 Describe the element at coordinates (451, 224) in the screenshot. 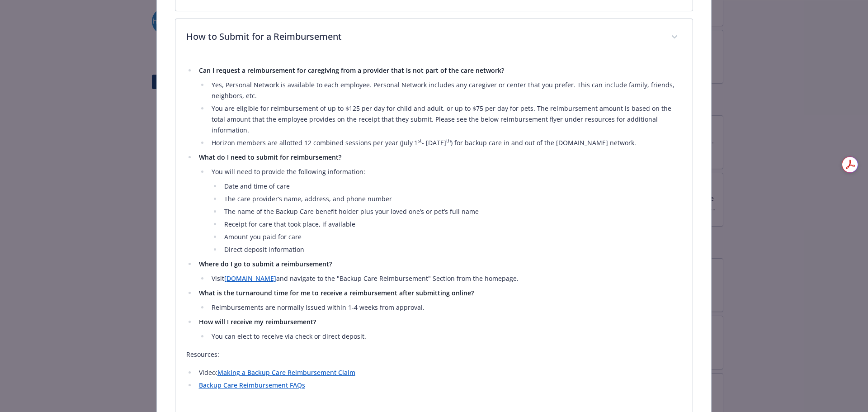

I see `li: Receipt for care that took place, if available` at that location.